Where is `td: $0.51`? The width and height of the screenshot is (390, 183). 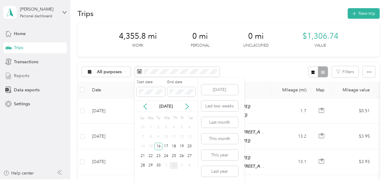 td: $0.51 is located at coordinates (354, 111).